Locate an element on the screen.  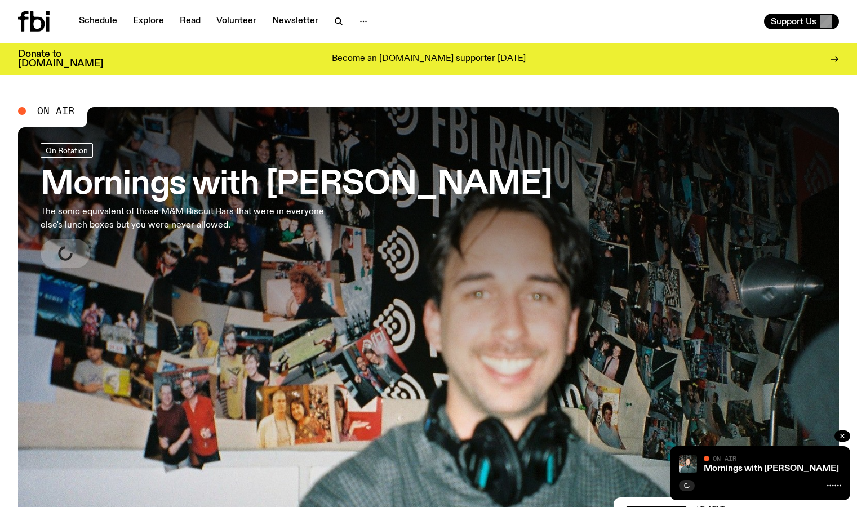
a: On Rotation is located at coordinates (67, 150).